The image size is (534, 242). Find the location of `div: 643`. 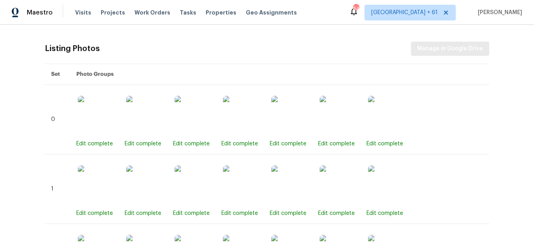

div: 643 is located at coordinates (356, 9).